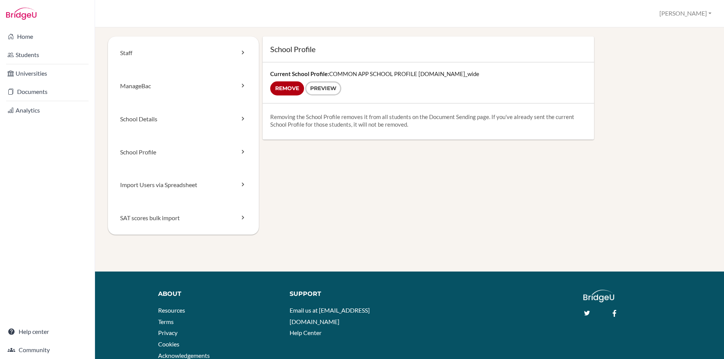  What do you see at coordinates (47, 55) in the screenshot?
I see `a: Students` at bounding box center [47, 55].